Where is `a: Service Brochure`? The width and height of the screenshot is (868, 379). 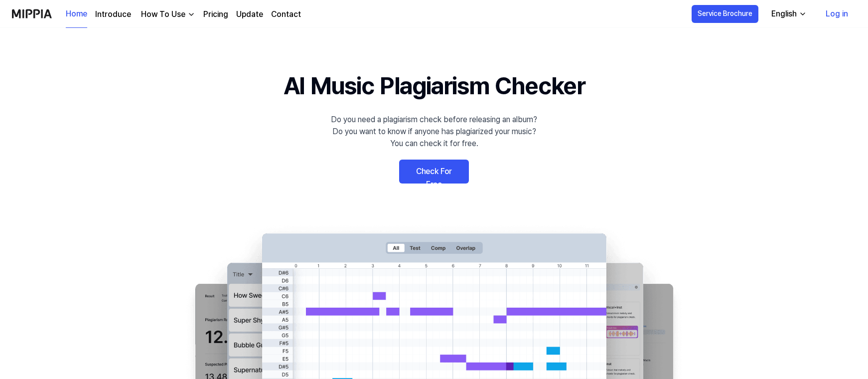
a: Service Brochure is located at coordinates (725, 14).